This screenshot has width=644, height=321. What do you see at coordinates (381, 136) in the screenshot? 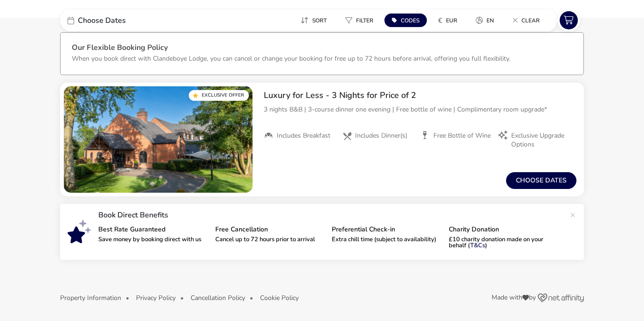
I see `span: Includes Dinner(s)` at bounding box center [381, 136].